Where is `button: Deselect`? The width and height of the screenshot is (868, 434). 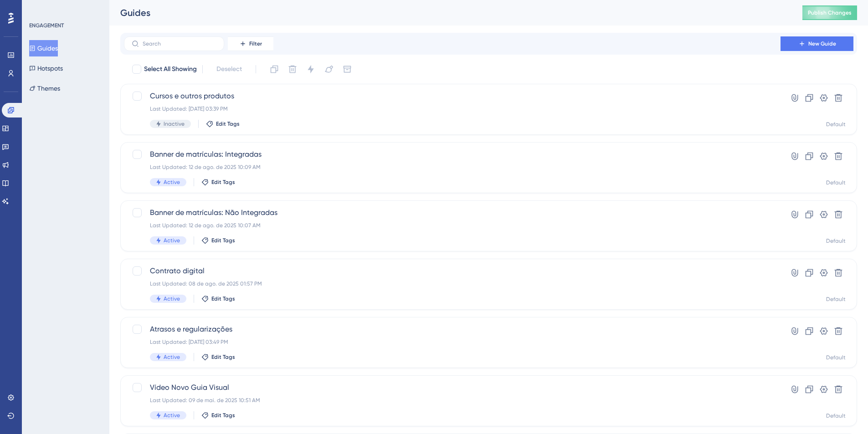 button: Deselect is located at coordinates (229, 69).